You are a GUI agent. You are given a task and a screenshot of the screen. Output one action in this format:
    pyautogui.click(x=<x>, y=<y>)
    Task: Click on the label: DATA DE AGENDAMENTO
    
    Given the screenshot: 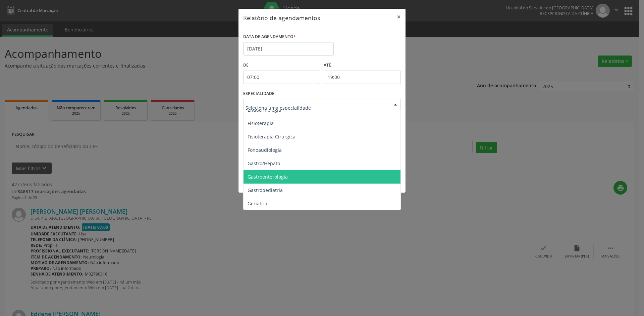 What is the action you would take?
    pyautogui.click(x=269, y=37)
    